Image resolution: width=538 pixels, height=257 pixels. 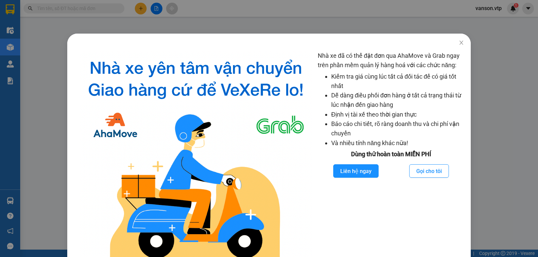 What do you see at coordinates (397, 129) in the screenshot?
I see `li: Báo cáo chi tiết, rõ ràng doanh thu và chi phí vận chuyển` at bounding box center [397, 129].